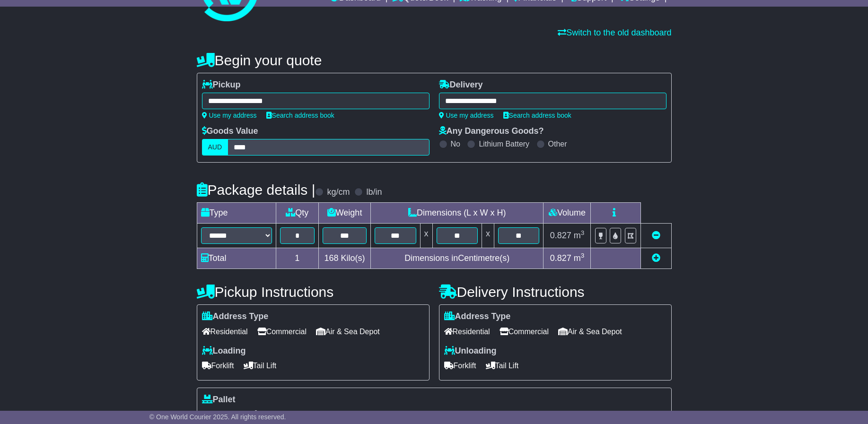 This screenshot has width=868, height=424. I want to click on span: Stackable, so click(222, 414).